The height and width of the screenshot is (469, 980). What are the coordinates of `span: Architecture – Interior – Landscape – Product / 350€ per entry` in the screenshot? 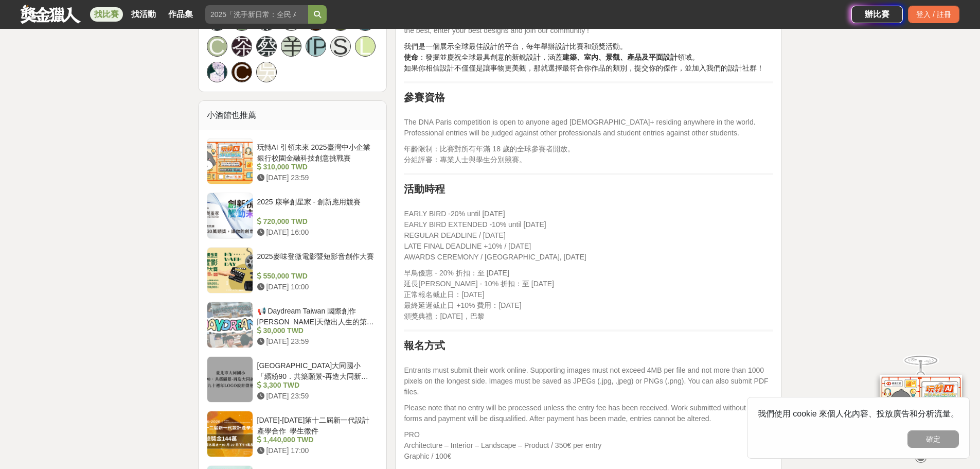 It's located at (502, 445).